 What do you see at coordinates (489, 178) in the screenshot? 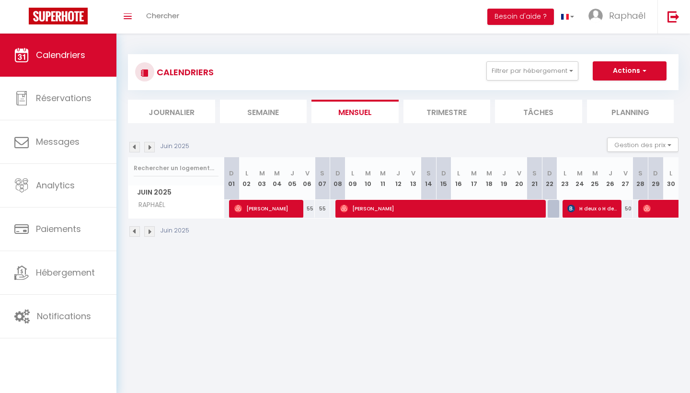
I see `th: 18` at bounding box center [489, 178].